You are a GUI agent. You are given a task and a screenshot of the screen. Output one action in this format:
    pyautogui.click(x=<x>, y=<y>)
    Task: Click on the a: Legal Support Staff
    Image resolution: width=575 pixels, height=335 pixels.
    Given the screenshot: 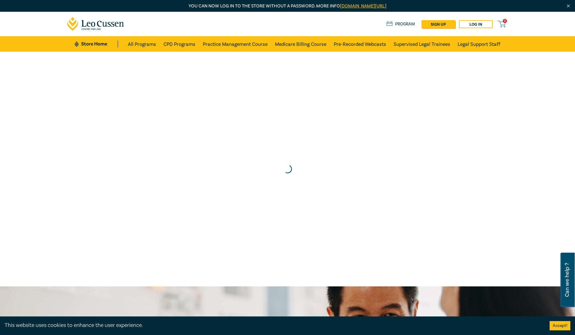 What is the action you would take?
    pyautogui.click(x=479, y=44)
    